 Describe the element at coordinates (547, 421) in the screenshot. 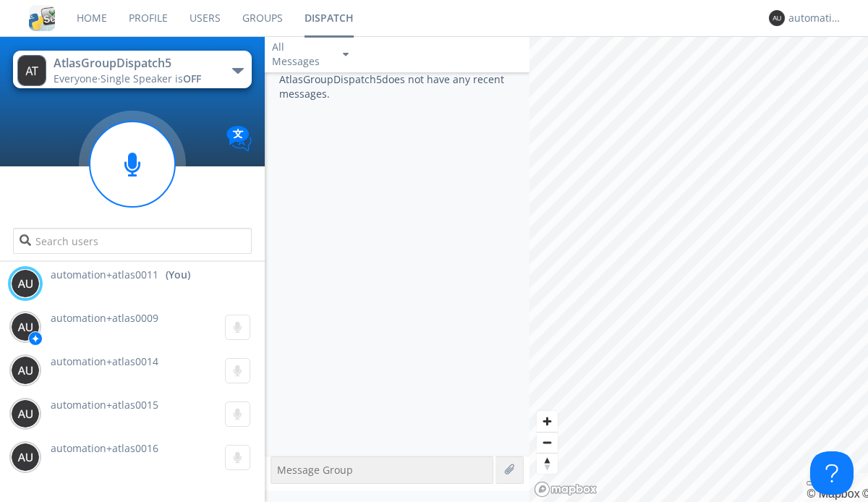

I see `span: Zoom in` at that location.